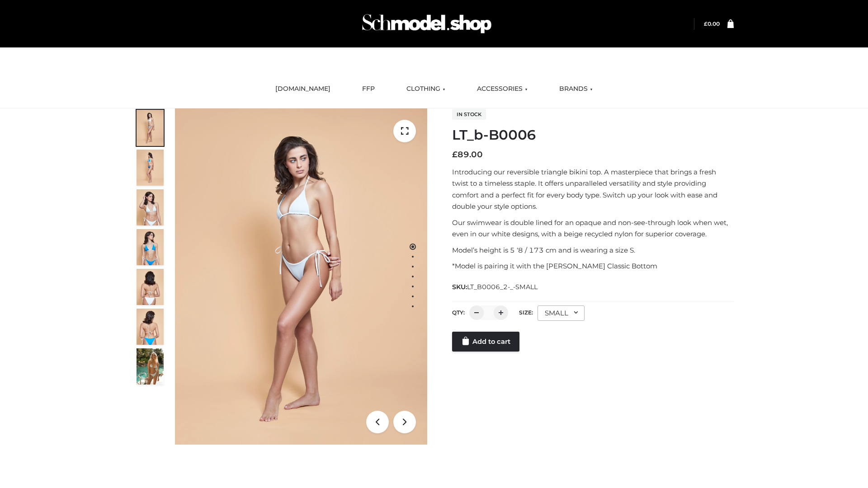  I want to click on p: Model’s height is 5 ‘8 / 173 cm and is wearing a size S., so click(593, 250).